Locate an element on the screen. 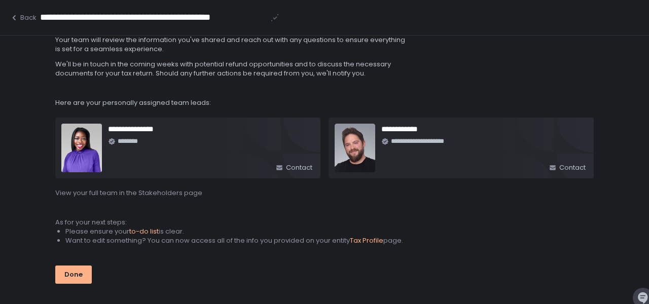 Image resolution: width=649 pixels, height=304 pixels. button: View your full team in the Stakeholders page is located at coordinates (129, 193).